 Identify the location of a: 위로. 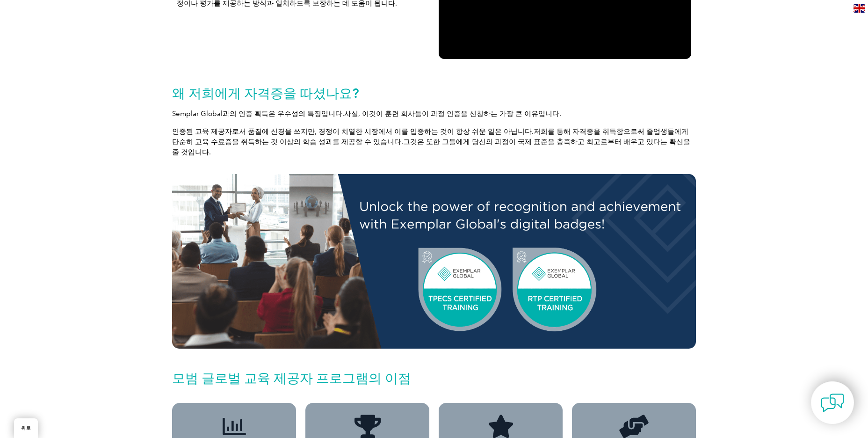
(26, 428).